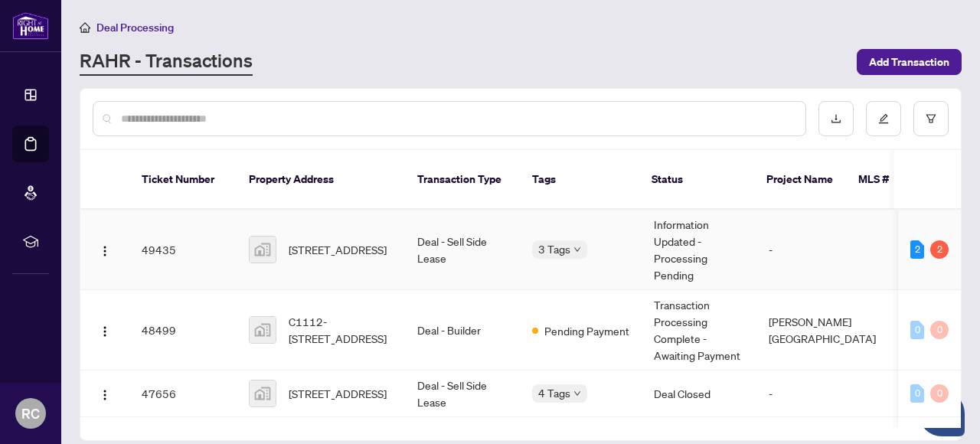  I want to click on th: Status, so click(697, 180).